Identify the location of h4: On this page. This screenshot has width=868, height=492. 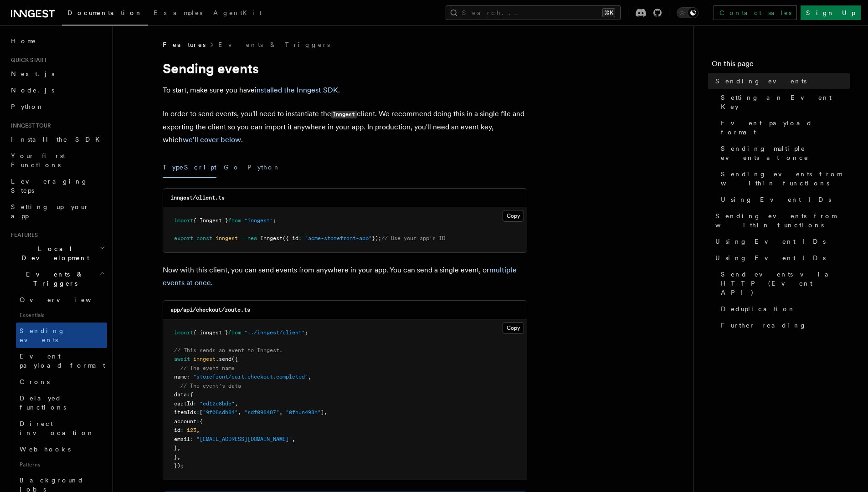
(780, 66).